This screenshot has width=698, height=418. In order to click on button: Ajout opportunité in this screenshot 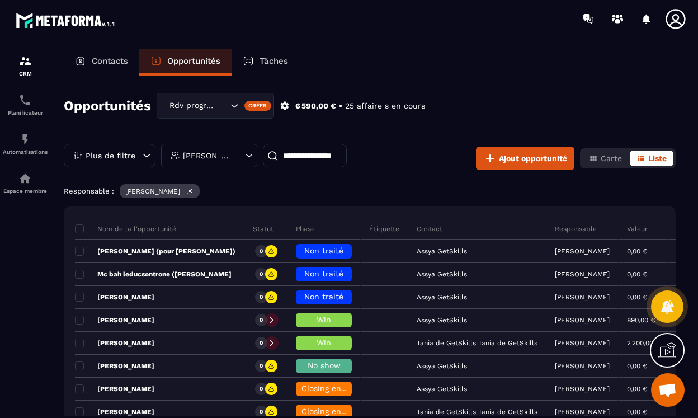, I will do `click(525, 158)`.